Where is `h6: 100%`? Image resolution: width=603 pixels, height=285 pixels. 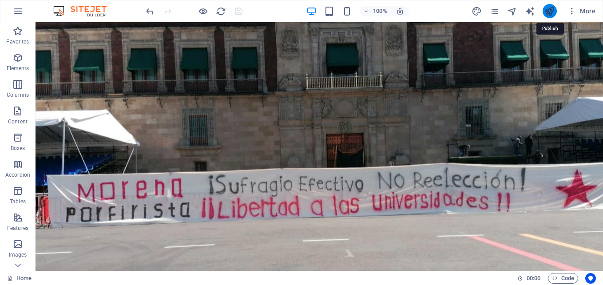 h6: 100% is located at coordinates (380, 11).